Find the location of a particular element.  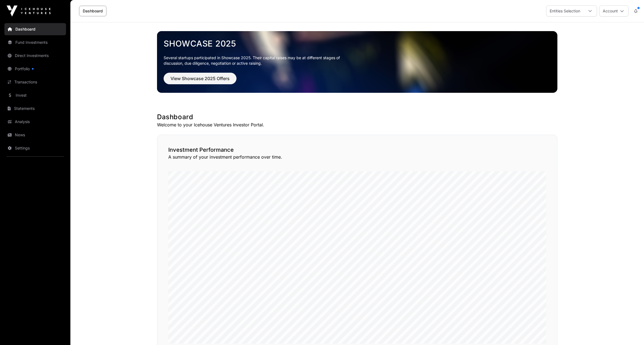

p: Welcome to your Icehouse Ventures Investor Portal. is located at coordinates (357, 125).